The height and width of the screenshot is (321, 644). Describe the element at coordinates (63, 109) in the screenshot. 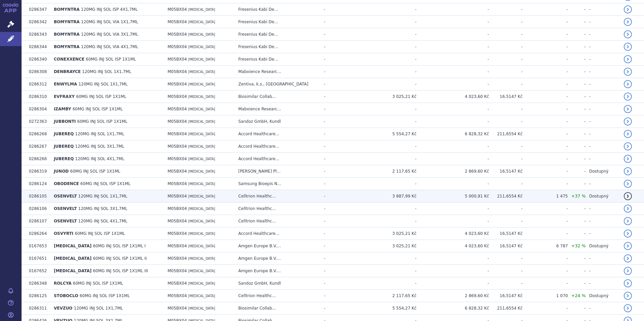

I see `span: IZAMBY` at that location.